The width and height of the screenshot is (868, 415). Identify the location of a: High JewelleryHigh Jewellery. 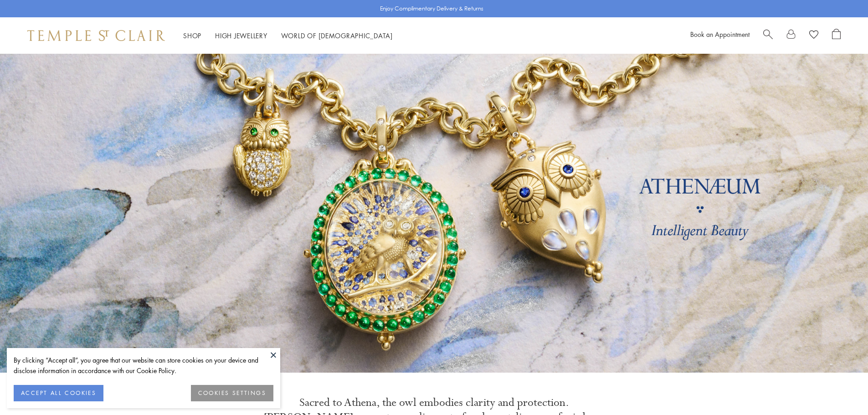
(241, 35).